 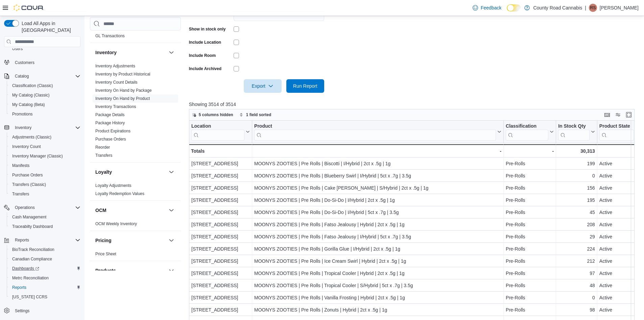 I want to click on a: Package Details, so click(x=110, y=115).